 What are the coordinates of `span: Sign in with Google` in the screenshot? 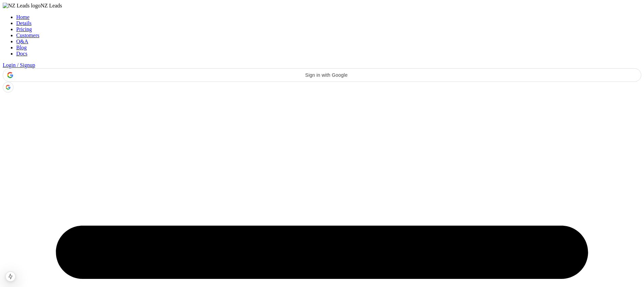 It's located at (326, 75).